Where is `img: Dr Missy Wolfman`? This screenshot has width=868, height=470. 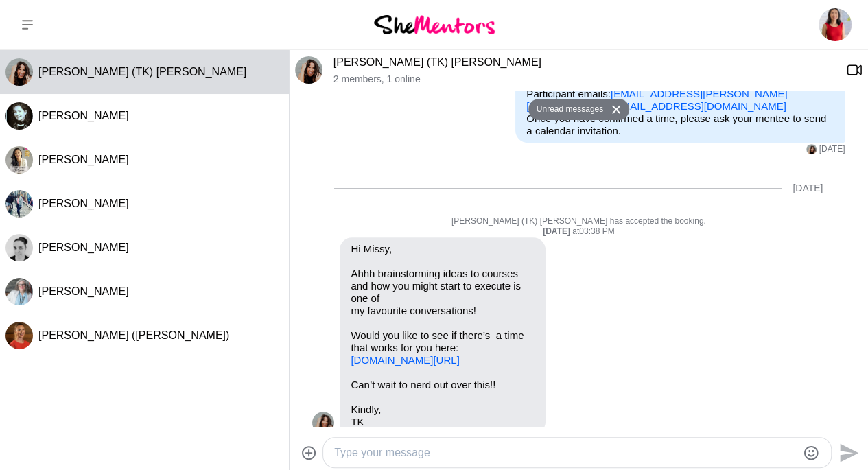
img: Dr Missy Wolfman is located at coordinates (835, 24).